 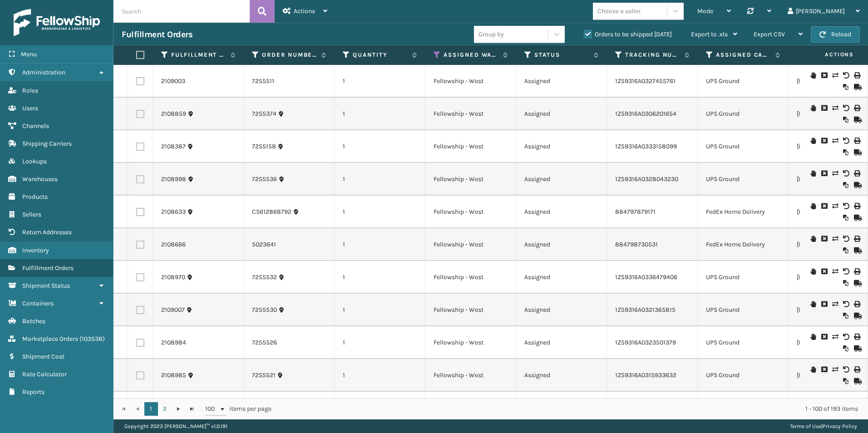 I want to click on a: 1, so click(x=151, y=409).